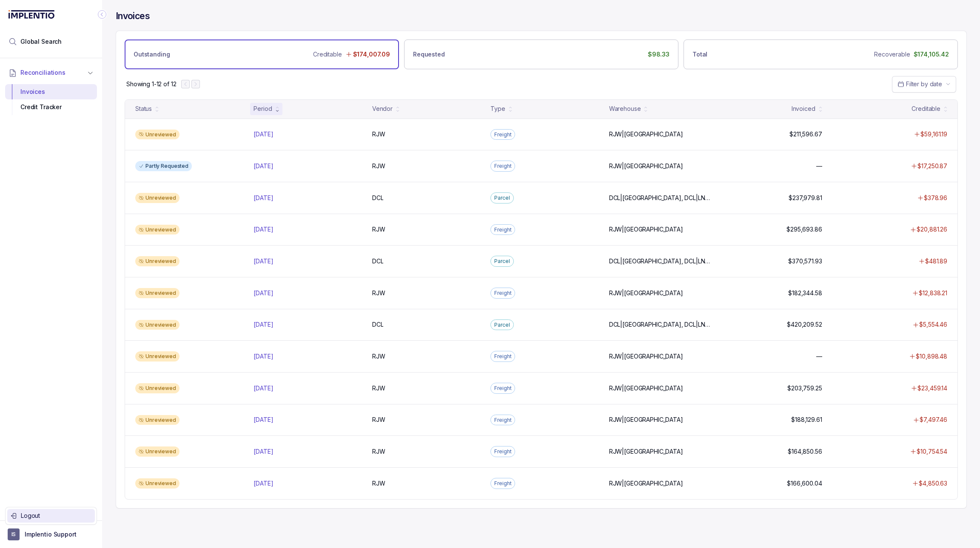 The image size is (980, 548). What do you see at coordinates (804, 230) in the screenshot?
I see `p: $295,693.86` at bounding box center [804, 230].